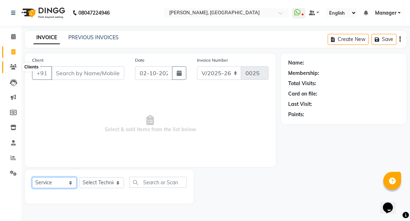  Describe the element at coordinates (150, 124) in the screenshot. I see `span: Select & add items from the list below` at that location.